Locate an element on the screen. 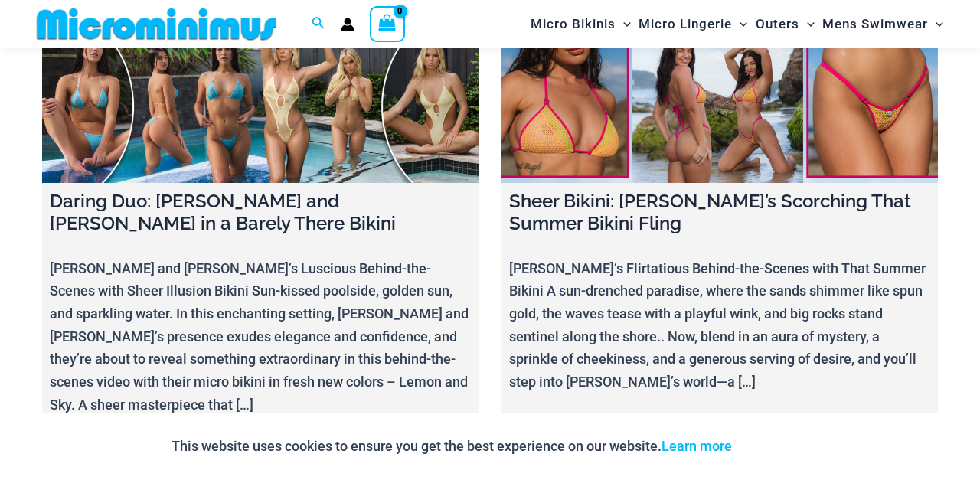 The height and width of the screenshot is (480, 980). a: View Shopping Cart, empty is located at coordinates (387, 23).